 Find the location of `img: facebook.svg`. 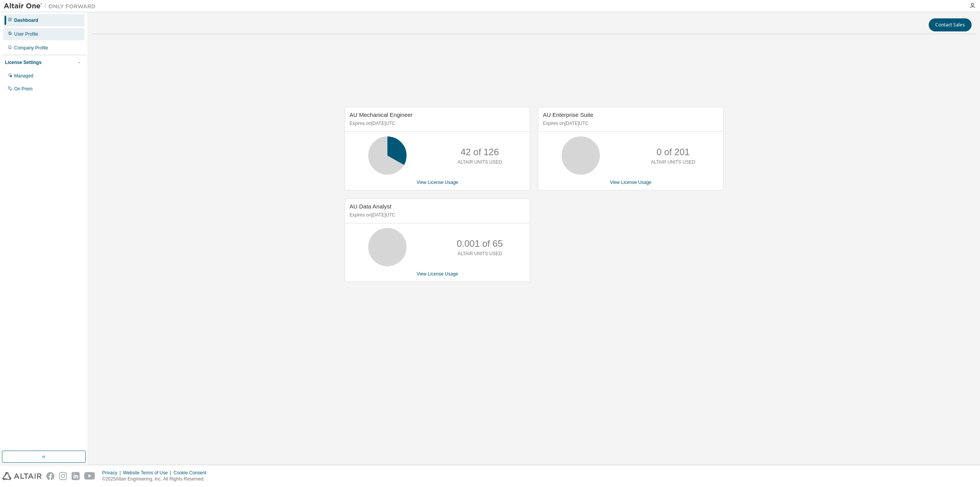

img: facebook.svg is located at coordinates (50, 475).